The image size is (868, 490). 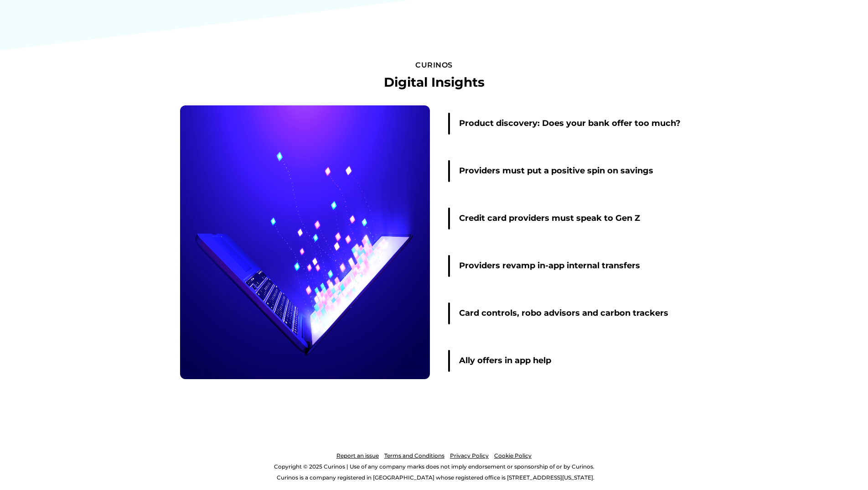 What do you see at coordinates (434, 466) in the screenshot?
I see `p: Copyright © 2025 Curinos | Use of any company marks does not imply endorsement or sponsorship of ...` at bounding box center [434, 466].